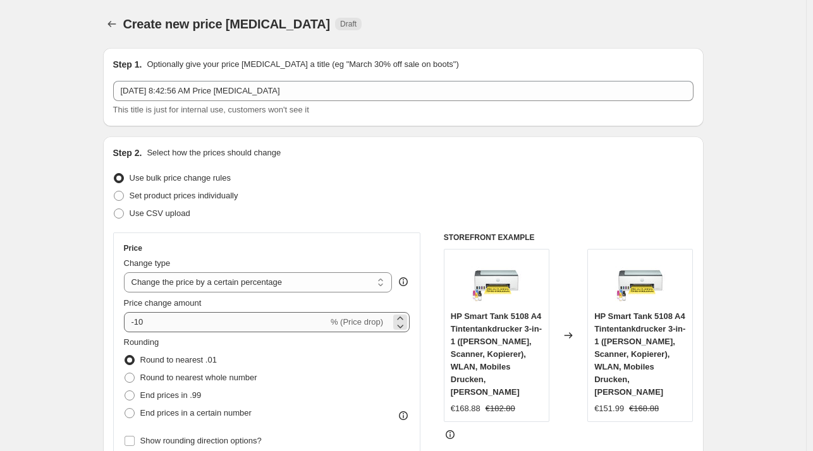 Image resolution: width=813 pixels, height=451 pixels. Describe the element at coordinates (198, 377) in the screenshot. I see `span: Round to nearest whole number` at that location.